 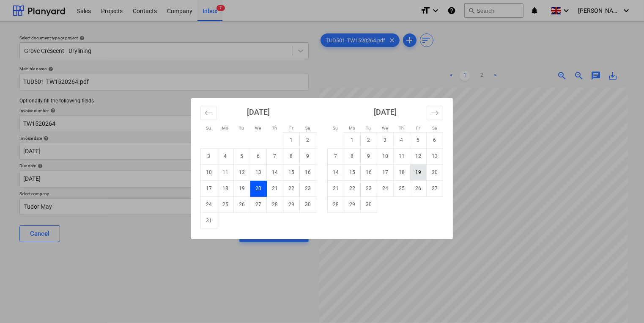 What do you see at coordinates (226, 204) in the screenshot?
I see `td: Monday, August 25, 2025` at bounding box center [226, 204].